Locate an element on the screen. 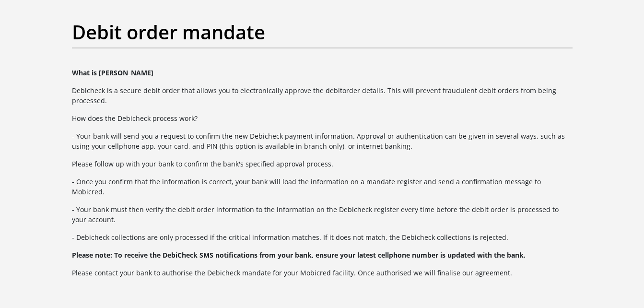 The image size is (644, 308). p: - Your bank must then verify the debit order information to the information on the Debicheck regi... is located at coordinates (323, 214).